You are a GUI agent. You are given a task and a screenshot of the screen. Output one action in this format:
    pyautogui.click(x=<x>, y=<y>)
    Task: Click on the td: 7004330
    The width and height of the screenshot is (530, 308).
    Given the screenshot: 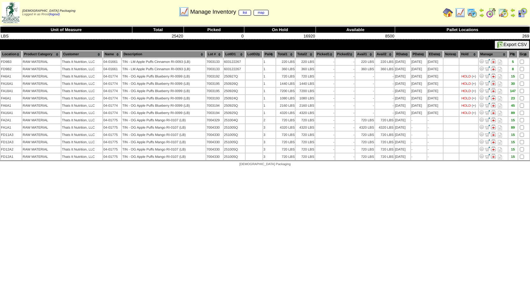 What is the action you would take?
    pyautogui.click(x=214, y=128)
    